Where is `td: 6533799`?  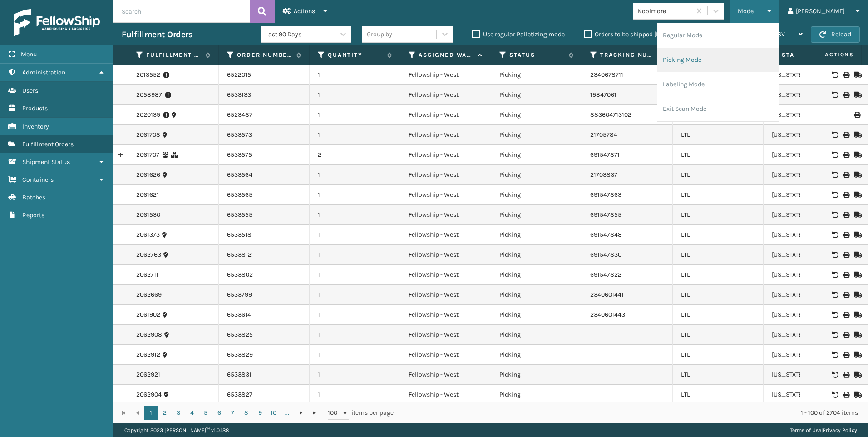
td: 6533799 is located at coordinates (264, 295).